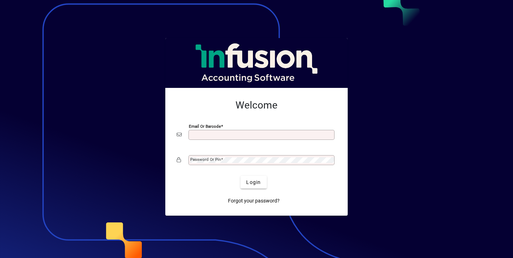 This screenshot has width=513, height=258. Describe the element at coordinates (205, 126) in the screenshot. I see `mat-label: Email or Barcode` at that location.